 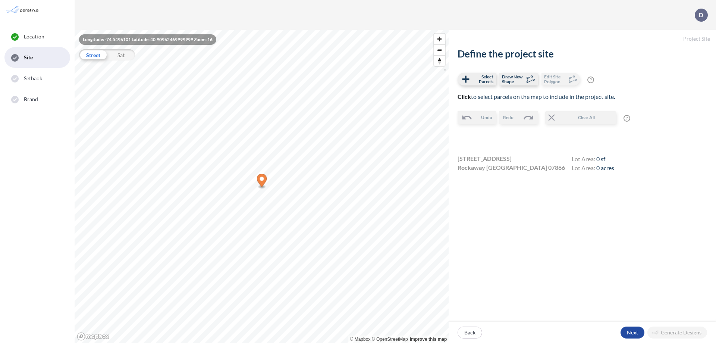 I want to click on span: Brand, so click(x=31, y=99).